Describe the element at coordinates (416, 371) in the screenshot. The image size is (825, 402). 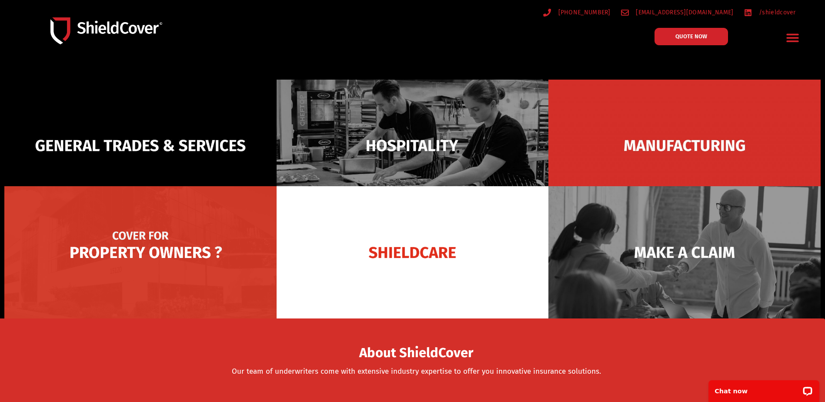
I see `a: Our team of underwriters come with extensive industry expertise to offer you innovative insurance...` at that location.